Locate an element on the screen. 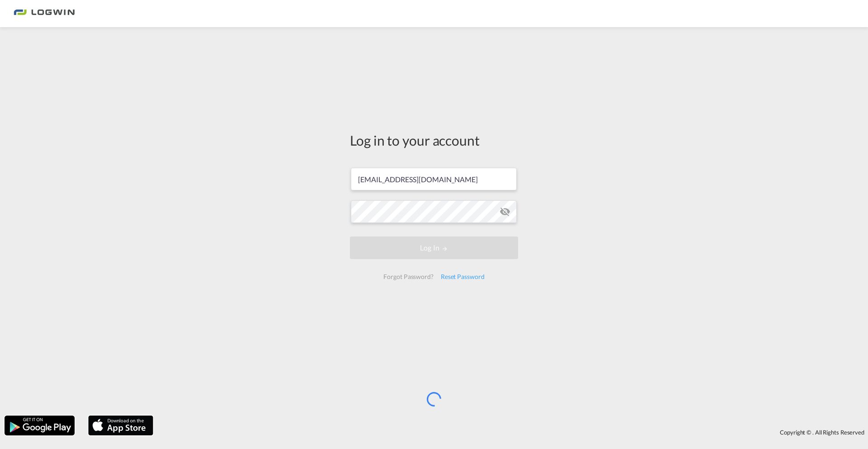 This screenshot has height=449, width=868. div: Reset Password is located at coordinates (462, 276).